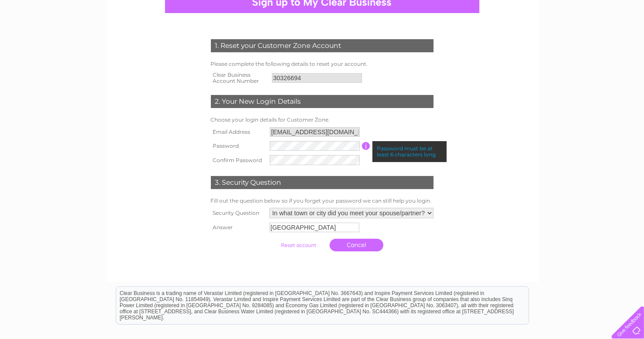 The image size is (644, 339). Describe the element at coordinates (356, 245) in the screenshot. I see `a: Cancel` at that location.